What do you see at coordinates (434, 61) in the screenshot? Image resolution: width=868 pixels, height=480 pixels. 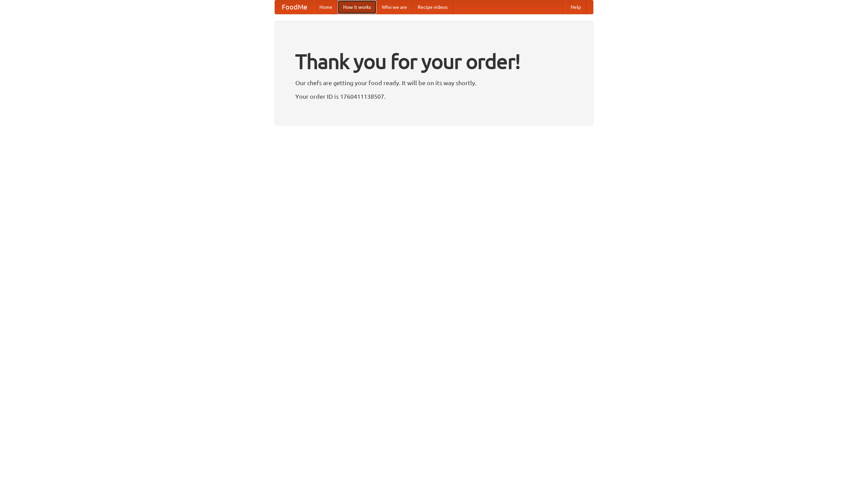 I see `h1: Thank you for your order!` at bounding box center [434, 61].